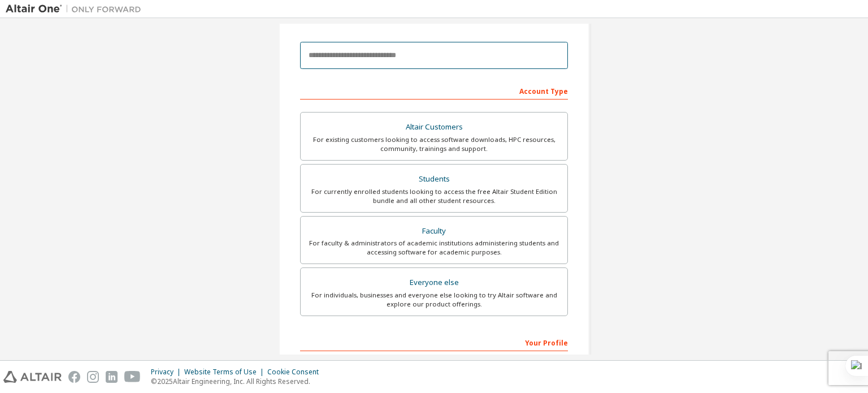 This screenshot has width=868, height=393. I want to click on img: facebook.svg, so click(74, 376).